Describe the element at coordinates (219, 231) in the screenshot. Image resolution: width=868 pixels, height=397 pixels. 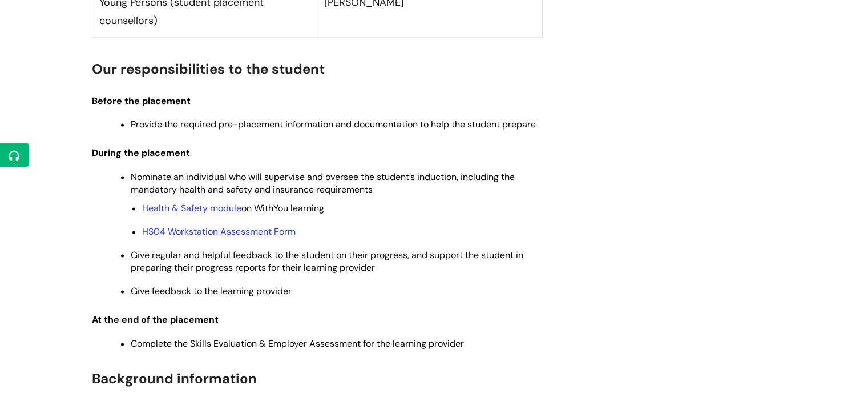
I see `a: HS04 Workstation Assessment Form` at that location.